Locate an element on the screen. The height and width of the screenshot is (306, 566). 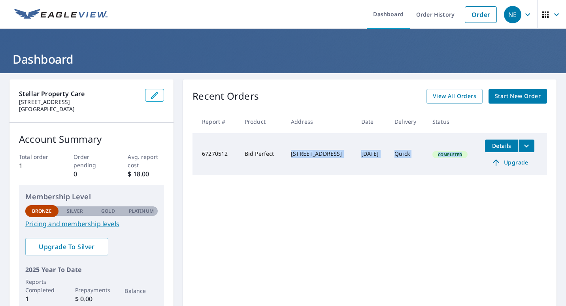
p: Order pending is located at coordinates (92, 161).